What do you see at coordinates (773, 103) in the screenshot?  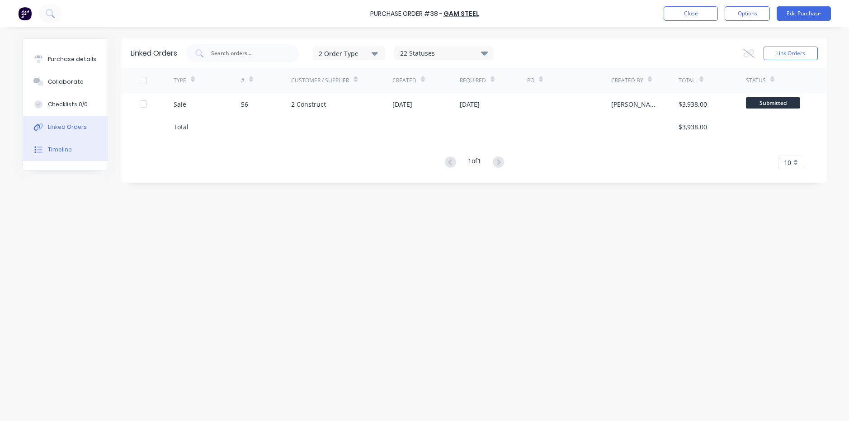 I see `span: Submitted` at bounding box center [773, 103].